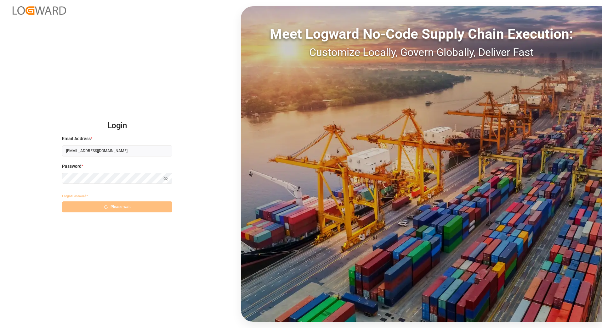 The width and height of the screenshot is (602, 328). What do you see at coordinates (76, 139) in the screenshot?
I see `span: Email Address` at bounding box center [76, 139].